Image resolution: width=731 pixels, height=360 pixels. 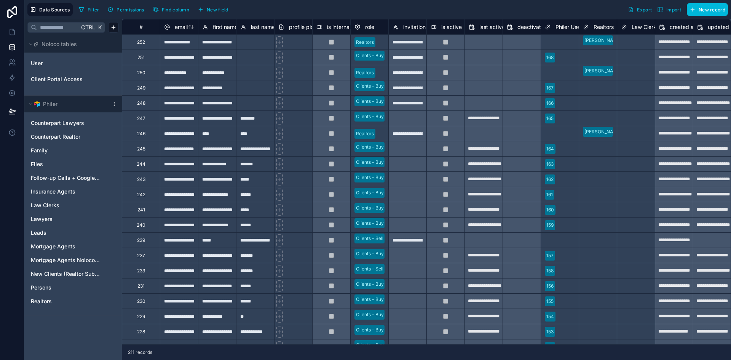 I want to click on span: Insurance Agents, so click(x=53, y=192).